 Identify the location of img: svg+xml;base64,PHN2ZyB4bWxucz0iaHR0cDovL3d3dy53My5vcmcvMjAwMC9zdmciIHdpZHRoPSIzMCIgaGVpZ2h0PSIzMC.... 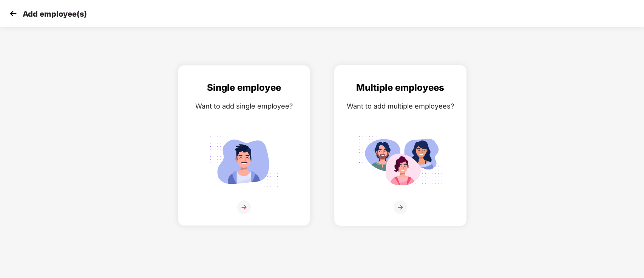
(13, 14).